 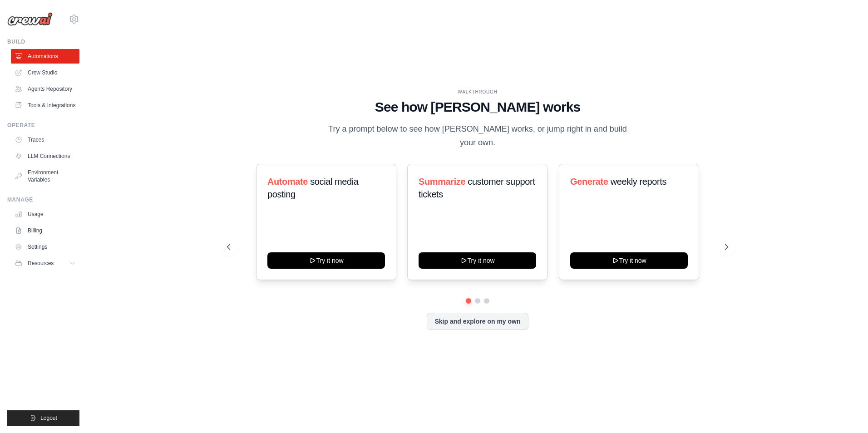 What do you see at coordinates (45, 230) in the screenshot?
I see `a: Billing` at bounding box center [45, 230].